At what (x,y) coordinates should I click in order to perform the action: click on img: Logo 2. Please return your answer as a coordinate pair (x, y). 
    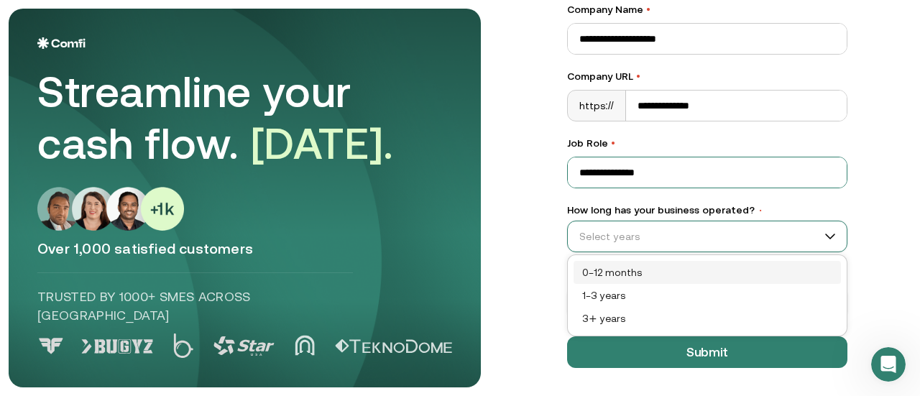
    Looking at the image, I should click on (183, 346).